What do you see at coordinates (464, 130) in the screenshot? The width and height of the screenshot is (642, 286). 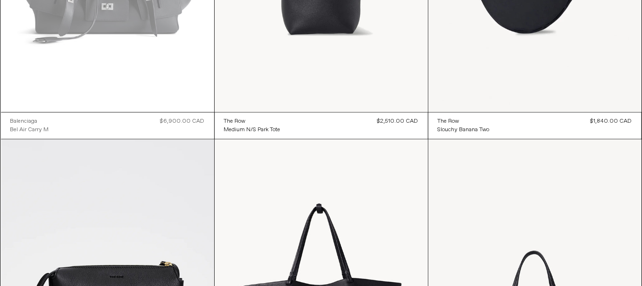 I see `div: Slouchy Banana Two` at bounding box center [464, 130].